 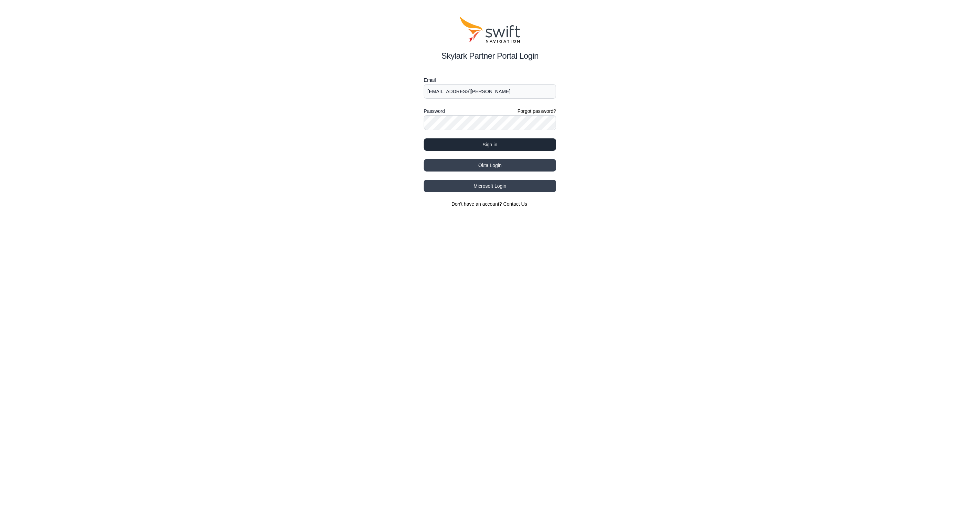 What do you see at coordinates (490, 165) in the screenshot?
I see `button: Okta Login` at bounding box center [490, 165].